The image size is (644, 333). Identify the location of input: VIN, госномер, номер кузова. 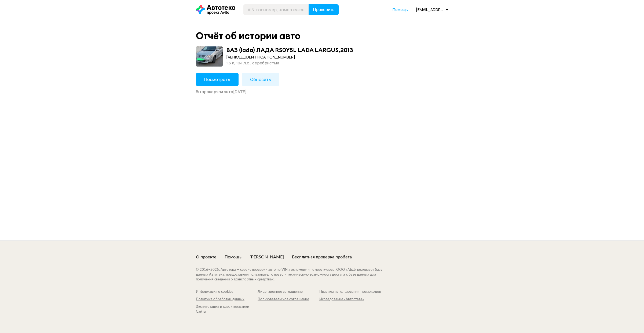
(276, 9).